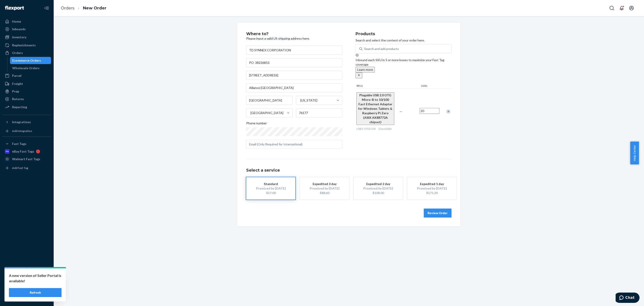  Describe the element at coordinates (18, 84) in the screenshot. I see `div: Freight` at that location.